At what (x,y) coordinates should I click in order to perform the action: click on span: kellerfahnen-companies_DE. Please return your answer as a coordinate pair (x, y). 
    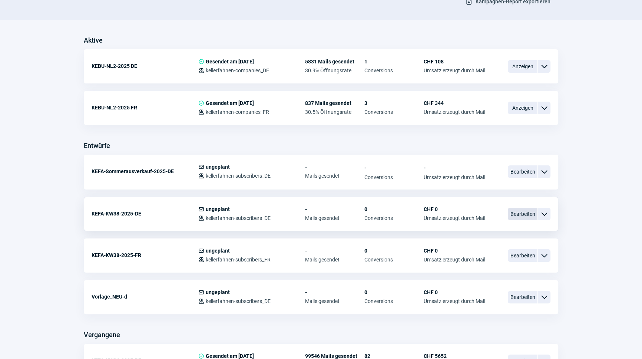
    Looking at the image, I should click on (237, 70).